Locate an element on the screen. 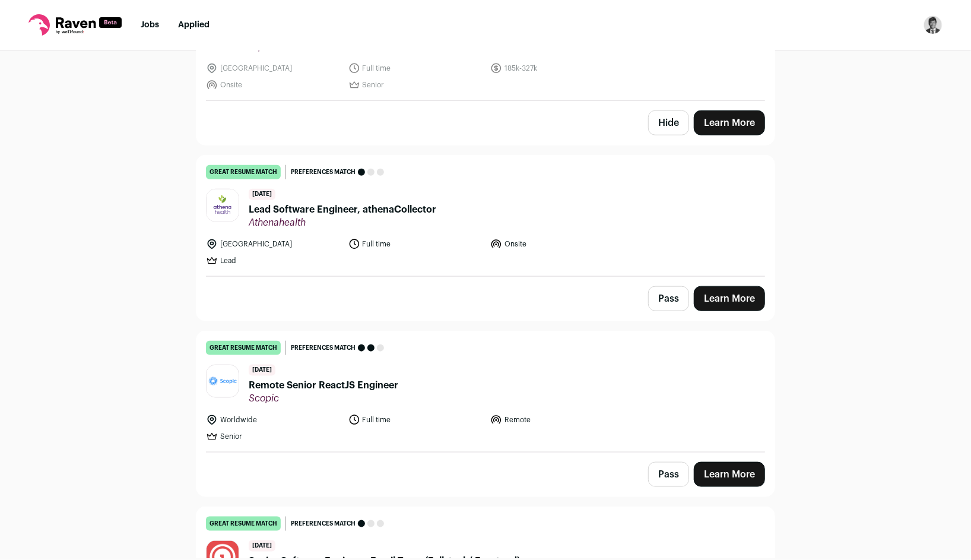  img: 8bd4c28de447b4b0b0c9fb3afad44bc6e692968c461c2beb758de88650a68401.jpg is located at coordinates (223, 205).